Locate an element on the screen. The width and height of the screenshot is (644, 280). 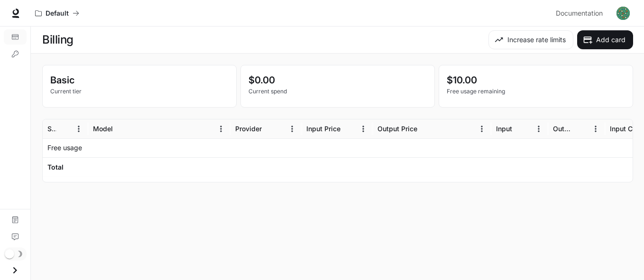
img: User avatar is located at coordinates (623, 13).